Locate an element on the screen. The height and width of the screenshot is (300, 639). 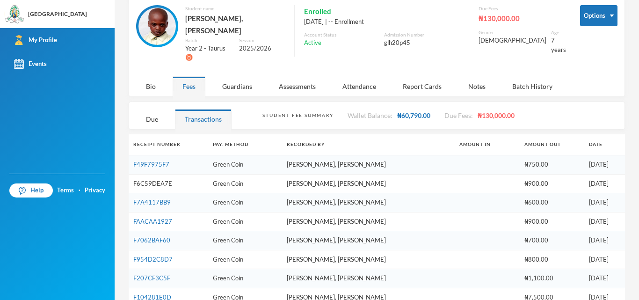
div: Account Status is located at coordinates (341, 35).